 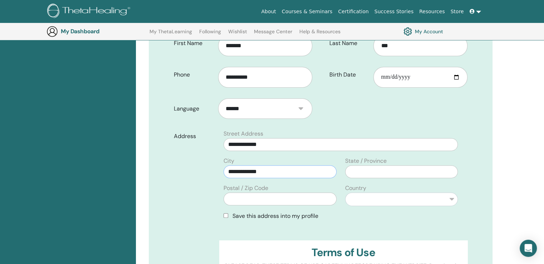 What do you see at coordinates (394, 11) in the screenshot?
I see `a: Success Stories` at bounding box center [394, 11].